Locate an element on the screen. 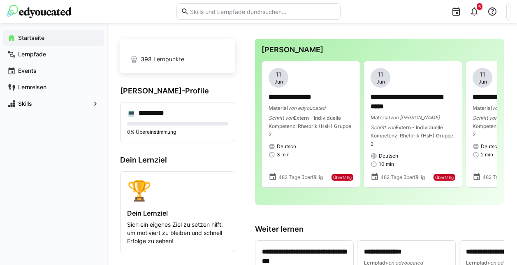 The image size is (517, 265). span: 6 is located at coordinates (480, 7).